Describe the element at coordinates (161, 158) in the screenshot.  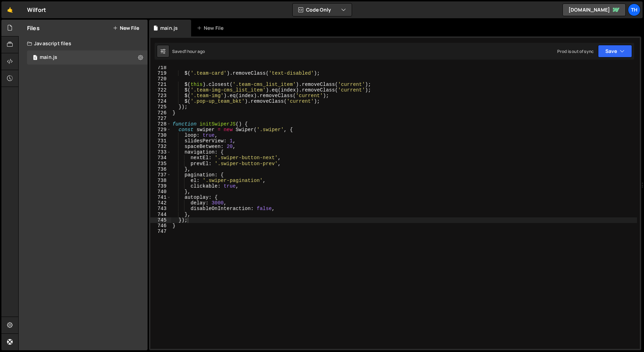
I see `div: 734` at that location.